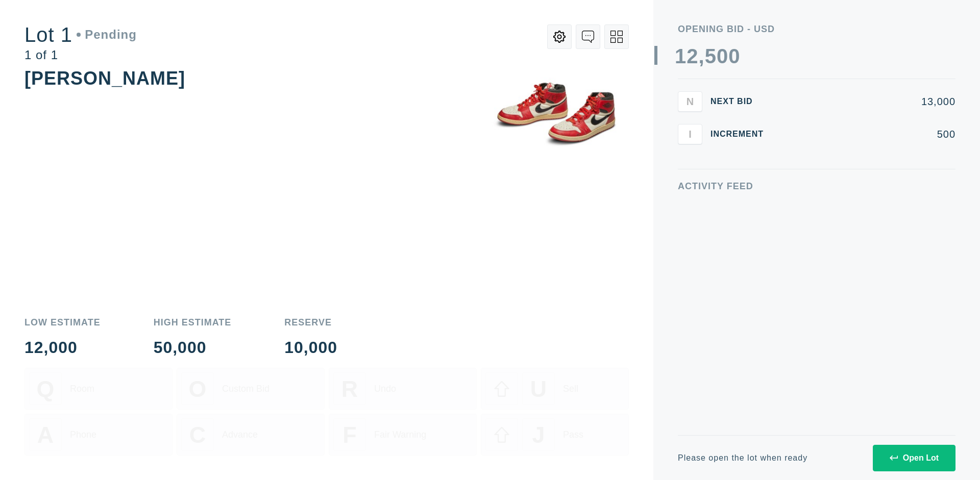 This screenshot has width=980, height=480. Describe the element at coordinates (741, 101) in the screenshot. I see `div: Next Bid` at that location.